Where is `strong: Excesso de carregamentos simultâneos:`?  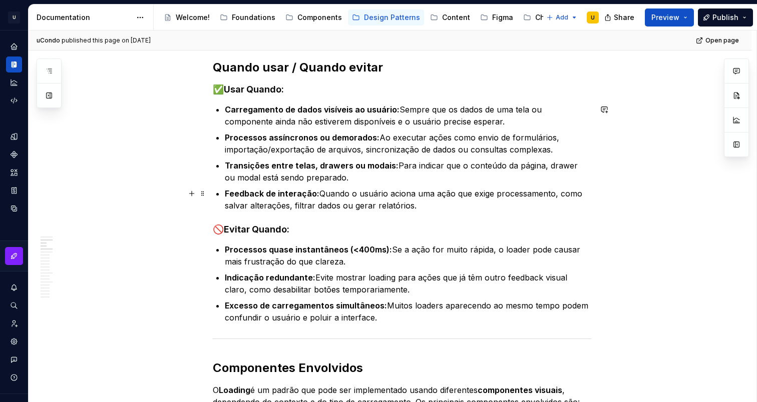 strong: Excesso de carregamentos simultâneos: is located at coordinates (306, 306).